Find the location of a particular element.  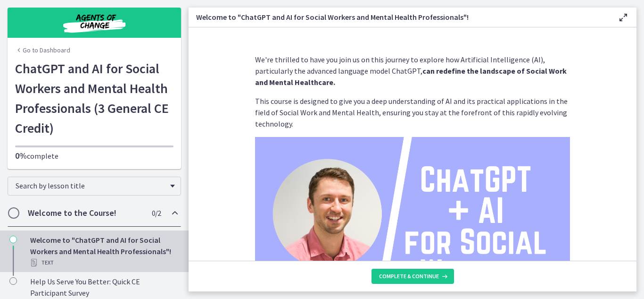

div: Text is located at coordinates (104, 262).